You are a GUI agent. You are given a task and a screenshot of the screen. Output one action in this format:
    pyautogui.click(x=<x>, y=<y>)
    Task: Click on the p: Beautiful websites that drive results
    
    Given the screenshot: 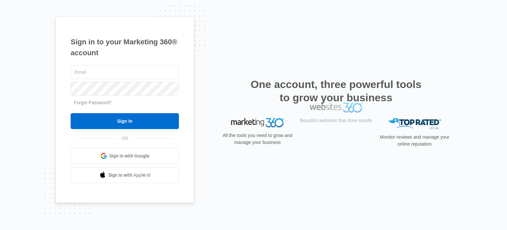 What is the action you would take?
    pyautogui.click(x=336, y=136)
    